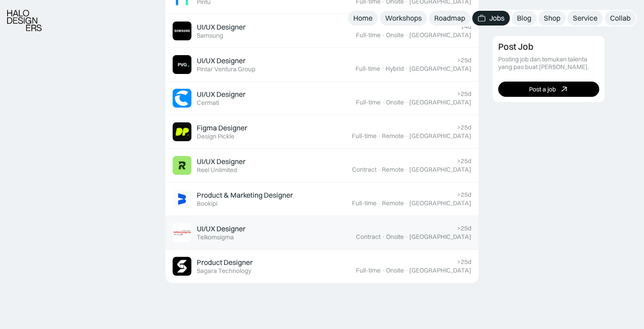 The image size is (644, 329). Describe the element at coordinates (543, 89) in the screenshot. I see `div: Post a job` at that location.